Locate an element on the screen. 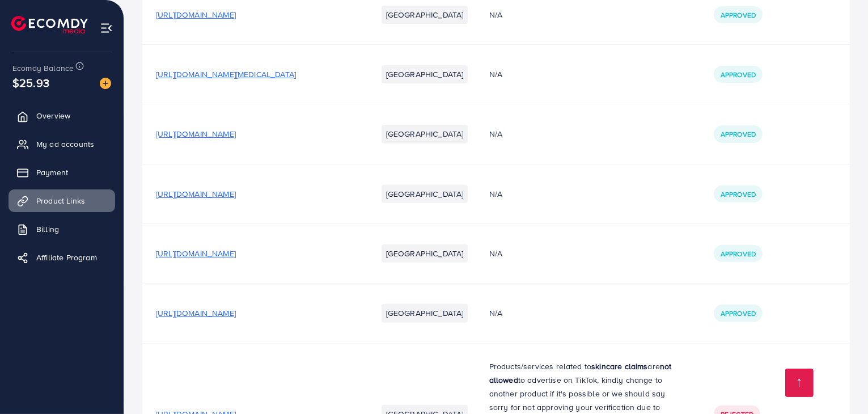  span: Affiliate Program is located at coordinates (66, 257).